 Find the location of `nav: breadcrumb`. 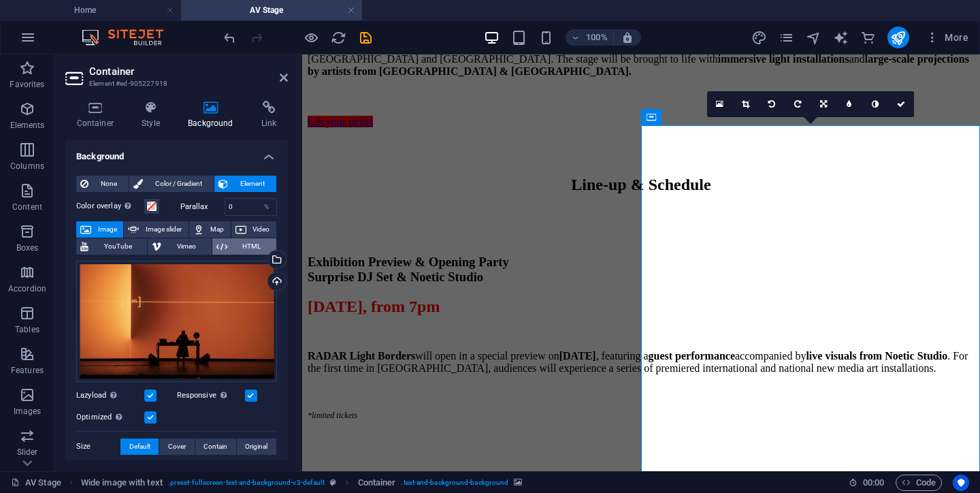

nav: breadcrumb is located at coordinates (301, 483).